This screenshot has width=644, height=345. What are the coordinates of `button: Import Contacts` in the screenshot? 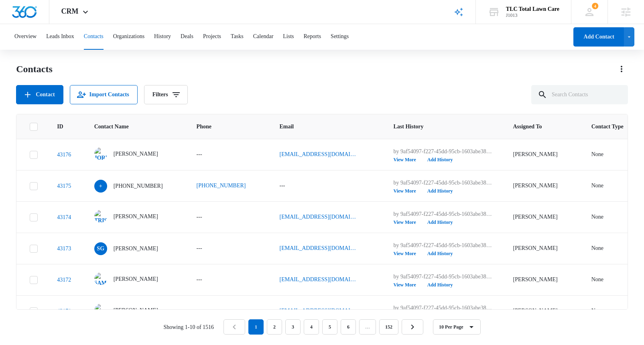 It's located at (104, 95).